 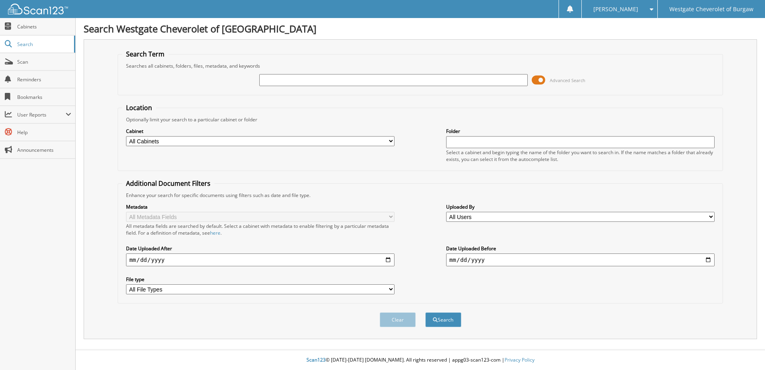 What do you see at coordinates (260, 248) in the screenshot?
I see `label: Date Uploaded After` at bounding box center [260, 248].